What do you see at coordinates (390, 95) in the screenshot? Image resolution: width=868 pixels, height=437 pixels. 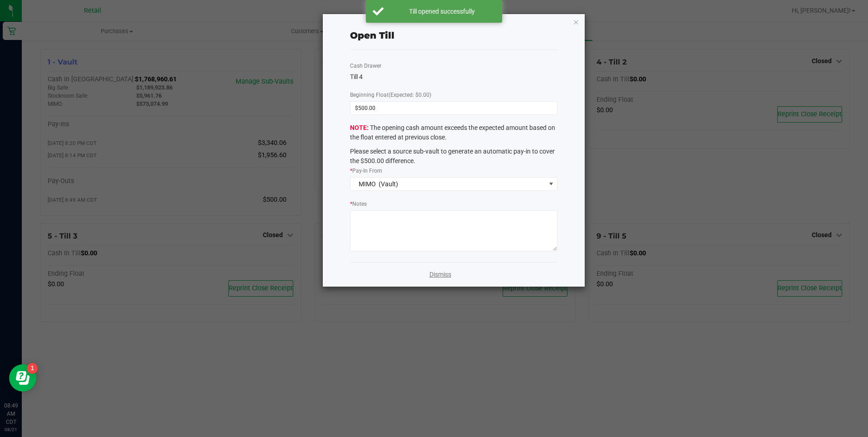 I see `span: Beginning Float` at bounding box center [390, 95].